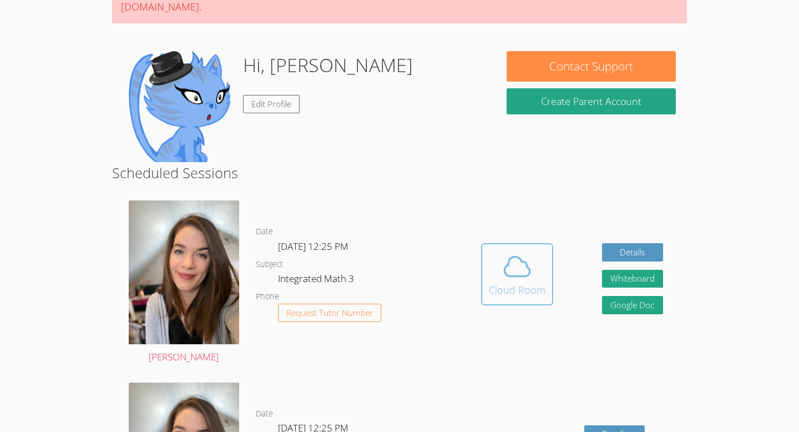 The height and width of the screenshot is (432, 799). What do you see at coordinates (633, 305) in the screenshot?
I see `a: Google Doc` at bounding box center [633, 305].